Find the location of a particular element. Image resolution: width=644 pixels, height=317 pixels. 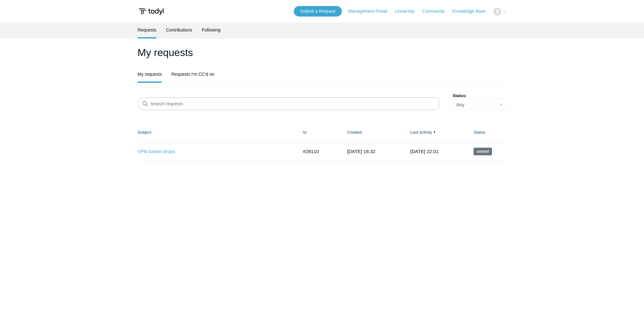

a: My requests is located at coordinates (150, 74).